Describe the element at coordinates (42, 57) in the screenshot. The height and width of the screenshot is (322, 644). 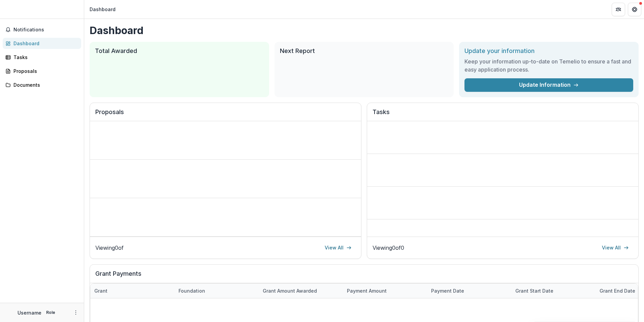
I see `a: Tasks` at that location.